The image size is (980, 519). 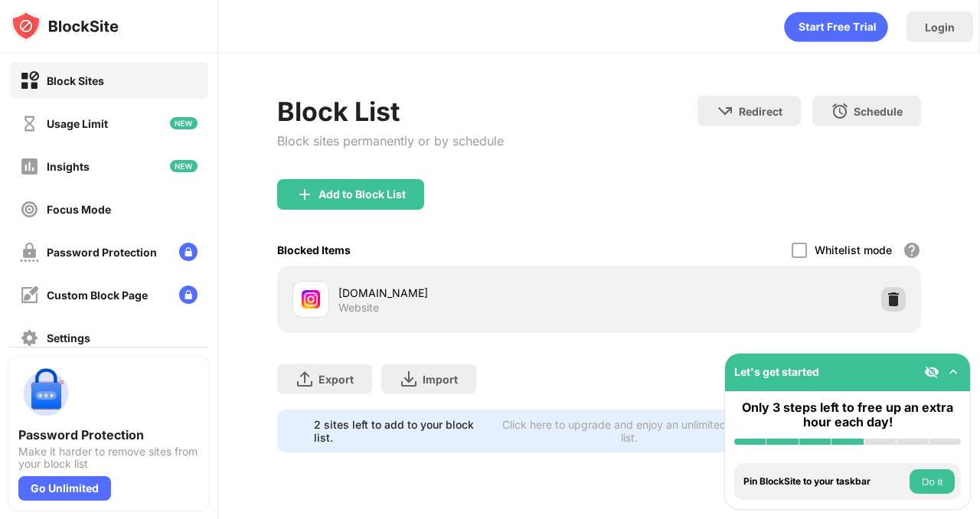 What do you see at coordinates (932, 372) in the screenshot?
I see `img: eye-not-visible.svg` at bounding box center [932, 372].